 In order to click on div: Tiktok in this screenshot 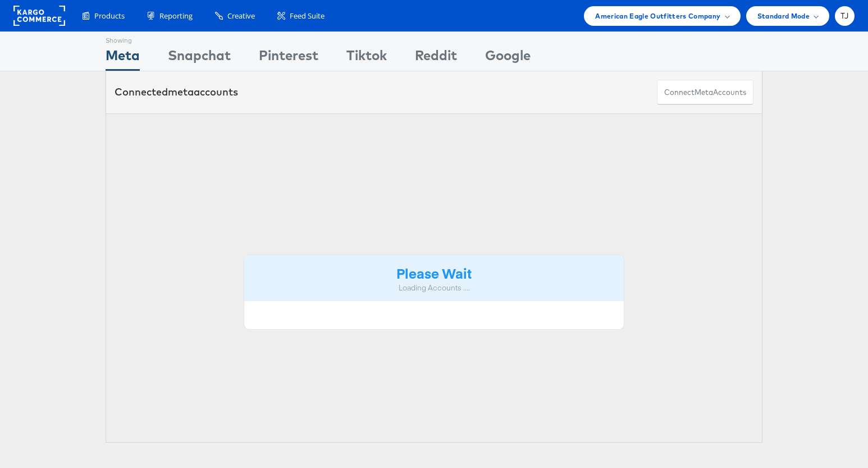, I will do `click(366, 58)`.